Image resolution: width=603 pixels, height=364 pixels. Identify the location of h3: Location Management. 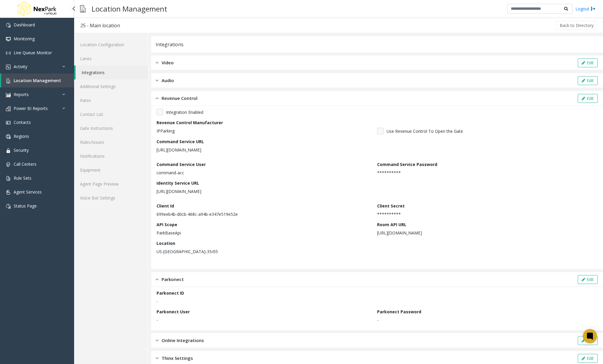
(129, 9).